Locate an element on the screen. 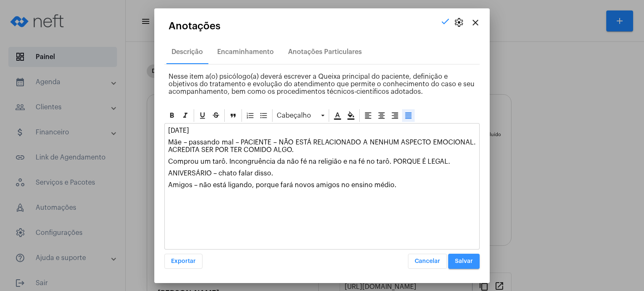 Image resolution: width=644 pixels, height=291 pixels. p: Mãe – passando mal – PACIENTE – NÃO ESTÁ RELACIONADO A NENHUM ASPECTO EMOCIONAL. ACREDITA SER POR... is located at coordinates (322, 146).